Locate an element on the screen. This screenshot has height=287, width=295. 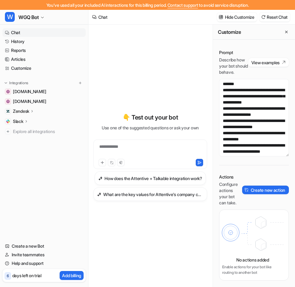
p: Add billing is located at coordinates (72, 275).